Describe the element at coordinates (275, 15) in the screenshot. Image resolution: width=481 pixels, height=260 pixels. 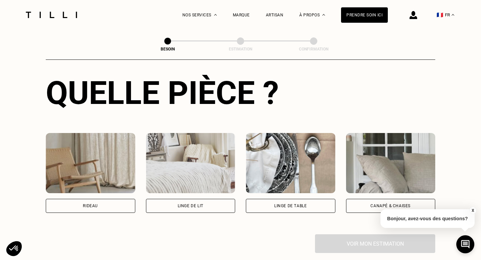
I see `a: Artisan` at that location.